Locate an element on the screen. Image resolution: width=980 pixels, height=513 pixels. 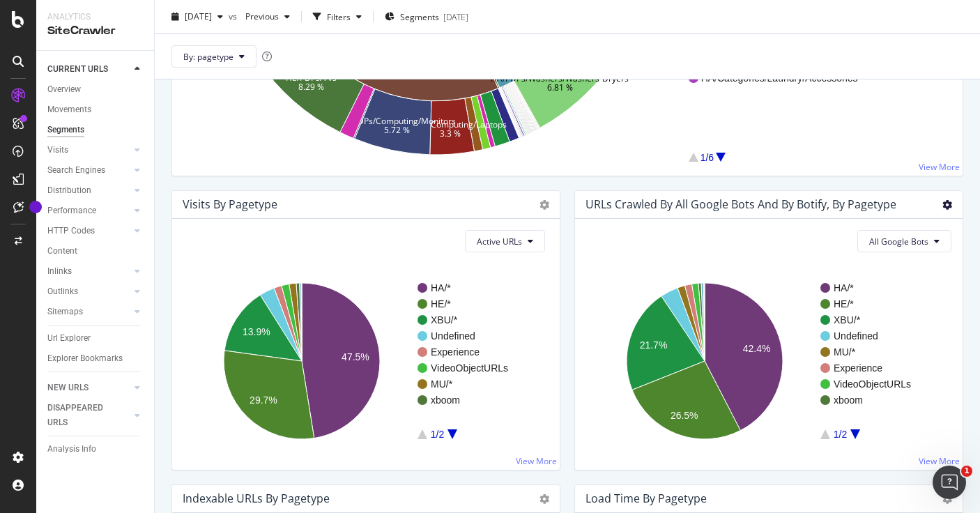
span: Previous is located at coordinates (260, 16).